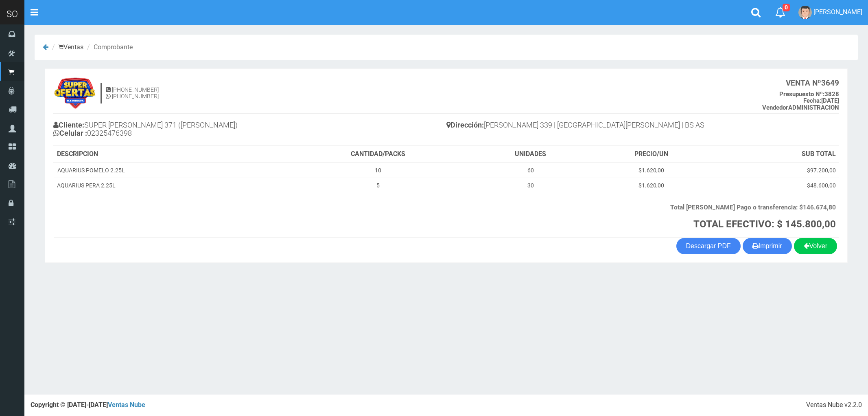  I want to click on b: ADMINISTRACION, so click(801, 108).